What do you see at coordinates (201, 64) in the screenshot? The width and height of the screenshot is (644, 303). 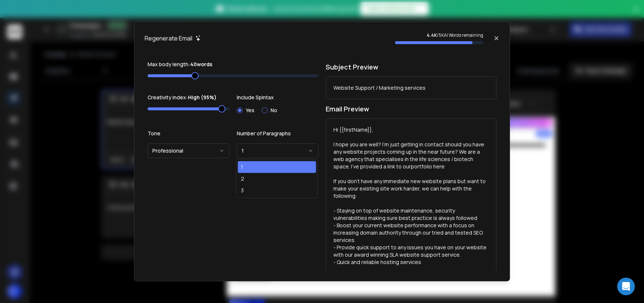 I see `strong: 40 words` at bounding box center [201, 64].